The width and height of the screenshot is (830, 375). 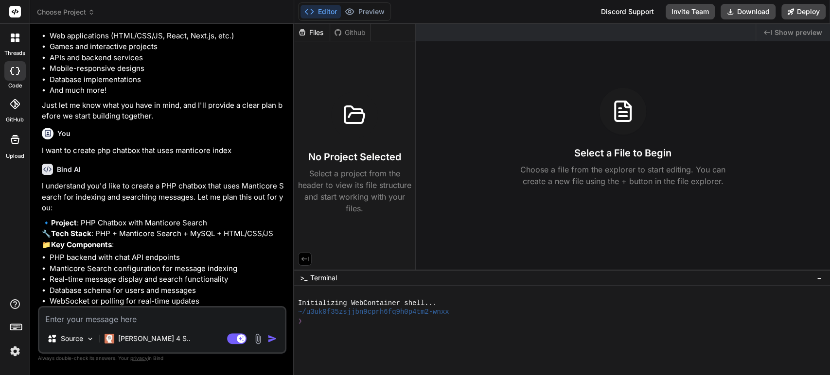 I want to click on li: Games and interactive projects, so click(x=167, y=47).